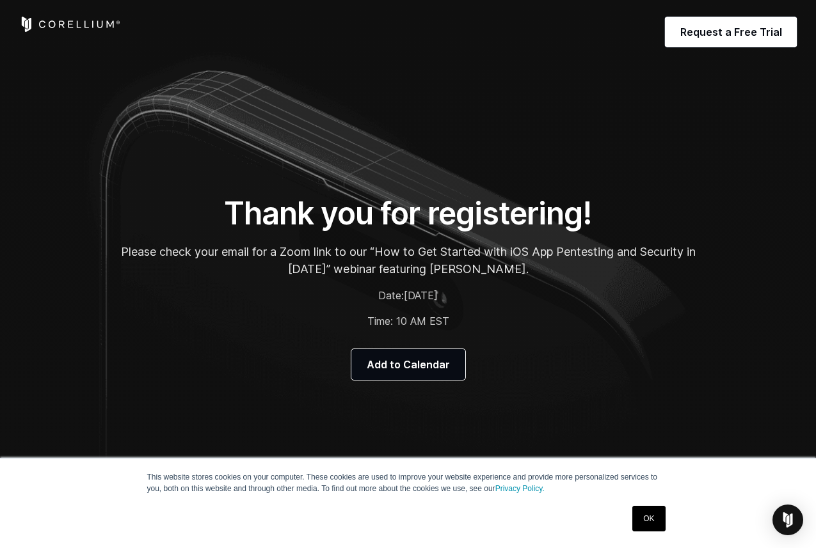  I want to click on a: OK, so click(648, 519).